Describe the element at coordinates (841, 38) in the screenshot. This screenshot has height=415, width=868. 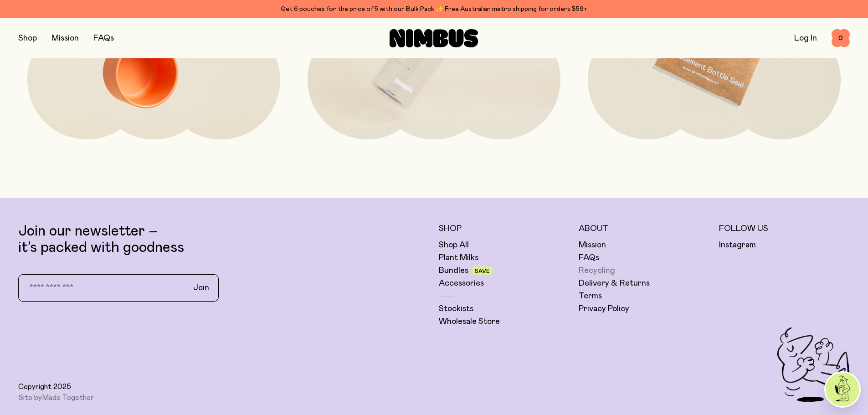
I see `span: 0` at that location.